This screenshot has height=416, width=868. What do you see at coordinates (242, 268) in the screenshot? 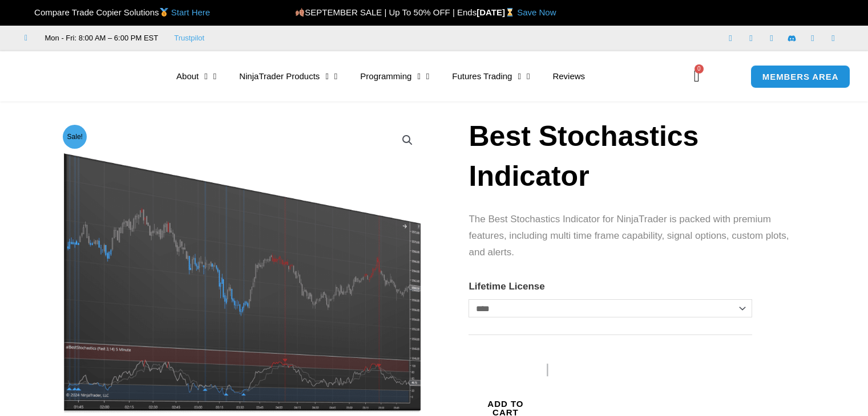
I see `img: Best Stochastics` at bounding box center [242, 268].